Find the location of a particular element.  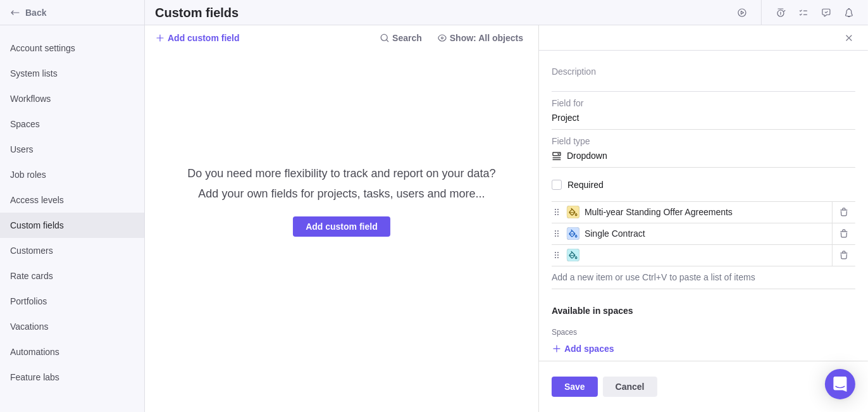

h5: Available in spaces is located at coordinates (703, 311).